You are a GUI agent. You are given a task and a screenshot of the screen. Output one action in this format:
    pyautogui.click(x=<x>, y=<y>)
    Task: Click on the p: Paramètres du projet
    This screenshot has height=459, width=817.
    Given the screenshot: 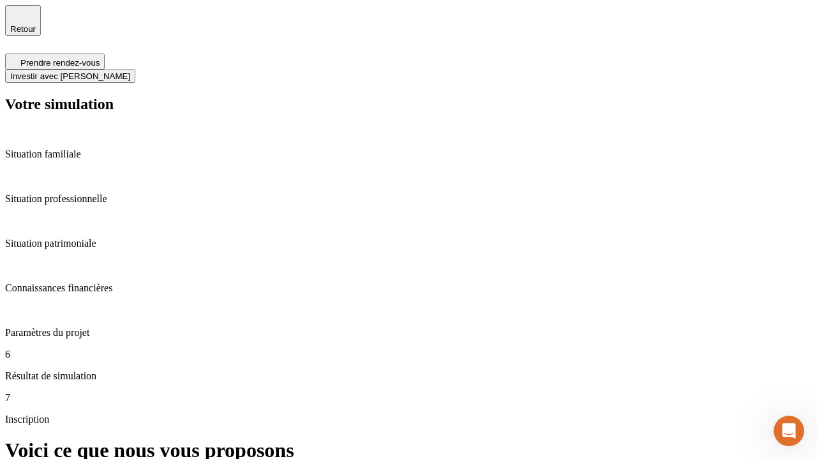 What is the action you would take?
    pyautogui.click(x=408, y=333)
    